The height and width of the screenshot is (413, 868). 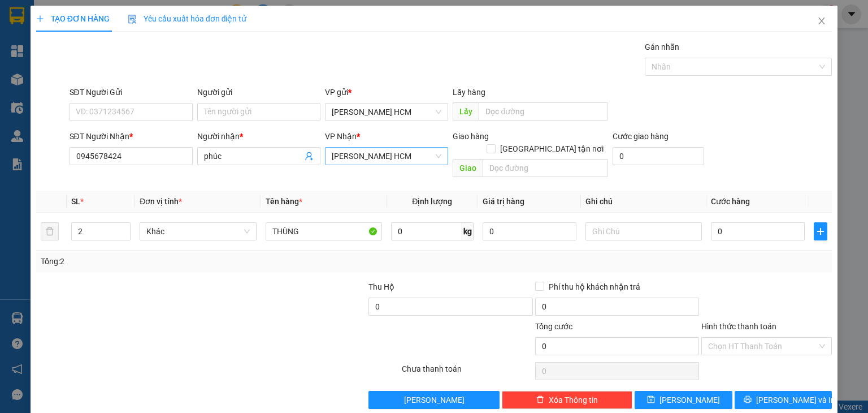 I want to click on span: Giao hàng, so click(x=471, y=137).